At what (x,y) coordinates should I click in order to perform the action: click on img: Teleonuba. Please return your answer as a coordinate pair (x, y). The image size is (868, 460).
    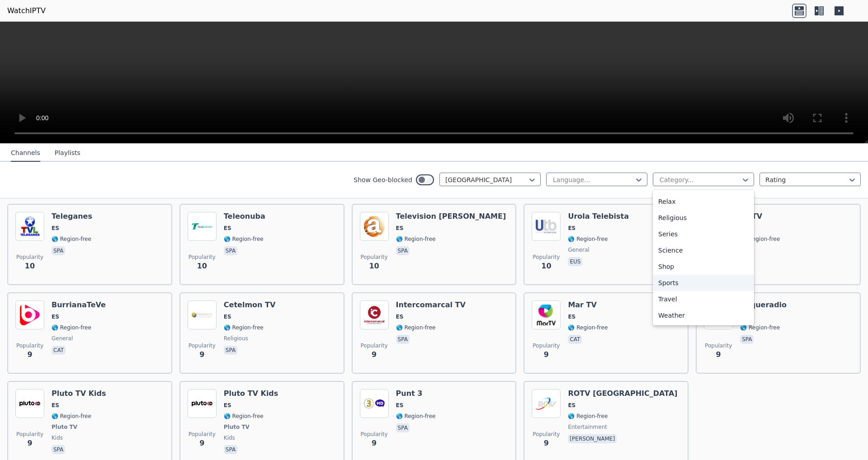
    Looking at the image, I should click on (202, 227).